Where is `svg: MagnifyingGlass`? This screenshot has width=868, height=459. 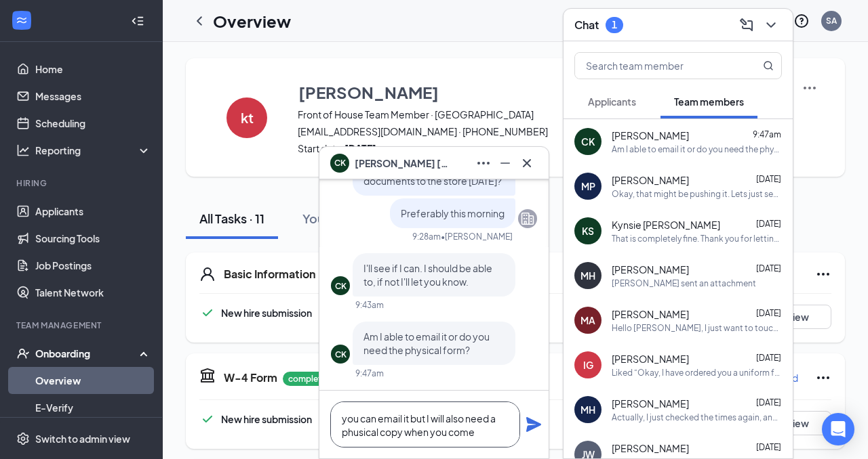 svg: MagnifyingGlass is located at coordinates (768, 66).